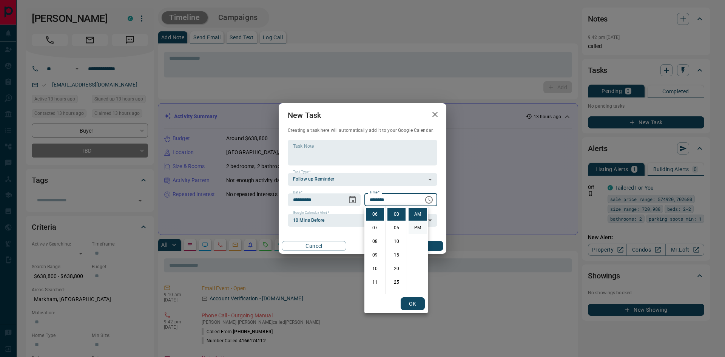 The width and height of the screenshot is (725, 357). What do you see at coordinates (314, 246) in the screenshot?
I see `button: Cancel` at bounding box center [314, 246].